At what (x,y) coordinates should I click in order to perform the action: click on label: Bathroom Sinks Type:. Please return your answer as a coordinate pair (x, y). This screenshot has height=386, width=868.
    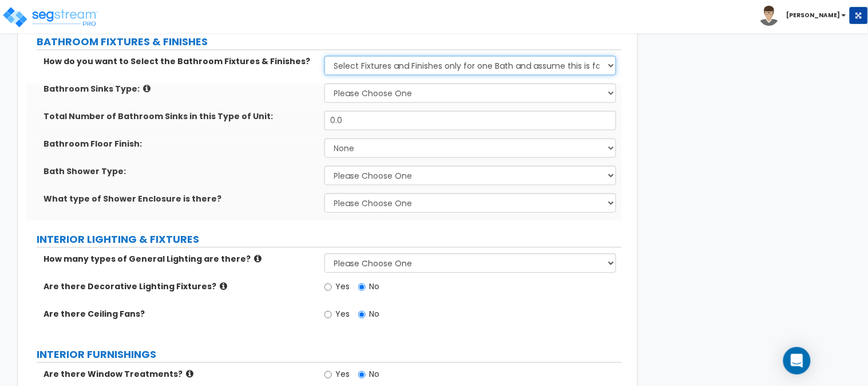
    Looking at the image, I should click on (96, 89).